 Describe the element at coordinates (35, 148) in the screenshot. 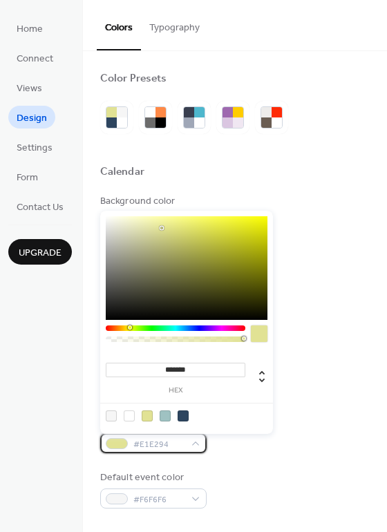

I see `span: Settings` at that location.